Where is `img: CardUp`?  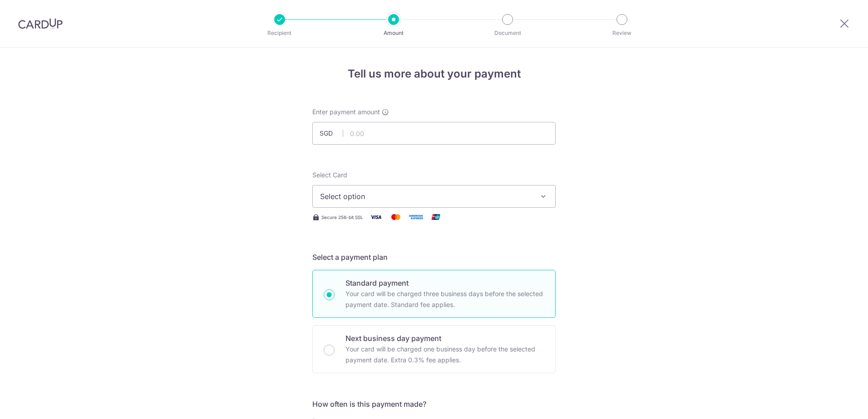 img: CardUp is located at coordinates (41, 23).